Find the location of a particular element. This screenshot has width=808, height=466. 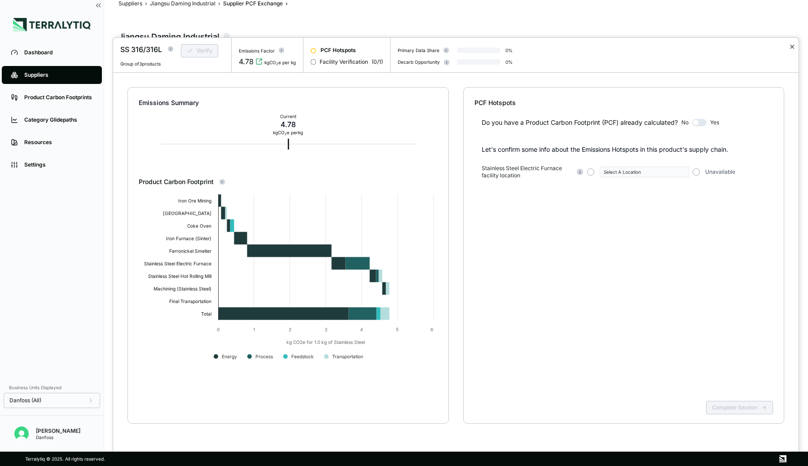

text: Energy is located at coordinates (229, 356).